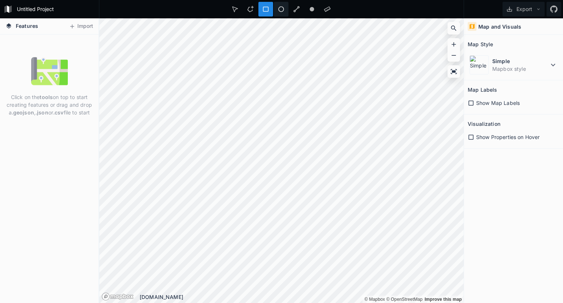 The width and height of the screenshot is (563, 303). I want to click on span: Show Map Labels, so click(497, 103).